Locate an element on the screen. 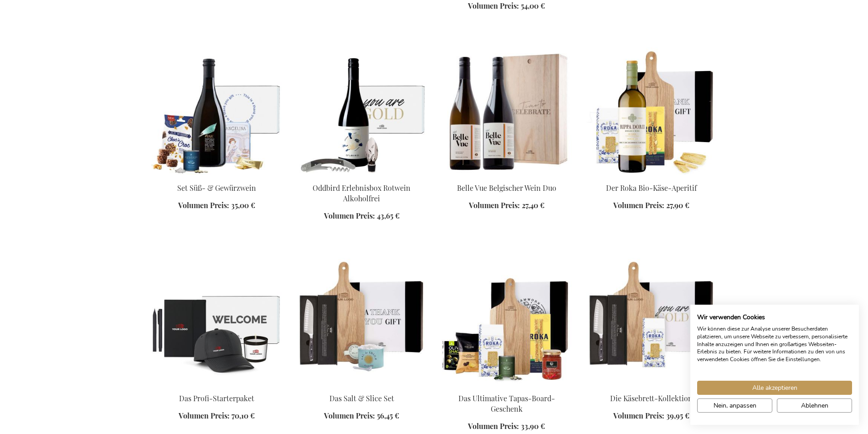 This screenshot has width=868, height=434. span: 33,90 € is located at coordinates (533, 426).